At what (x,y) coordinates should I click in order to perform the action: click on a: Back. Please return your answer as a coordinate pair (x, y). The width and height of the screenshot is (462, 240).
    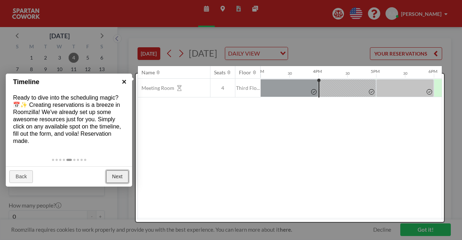
    Looking at the image, I should click on (21, 177).